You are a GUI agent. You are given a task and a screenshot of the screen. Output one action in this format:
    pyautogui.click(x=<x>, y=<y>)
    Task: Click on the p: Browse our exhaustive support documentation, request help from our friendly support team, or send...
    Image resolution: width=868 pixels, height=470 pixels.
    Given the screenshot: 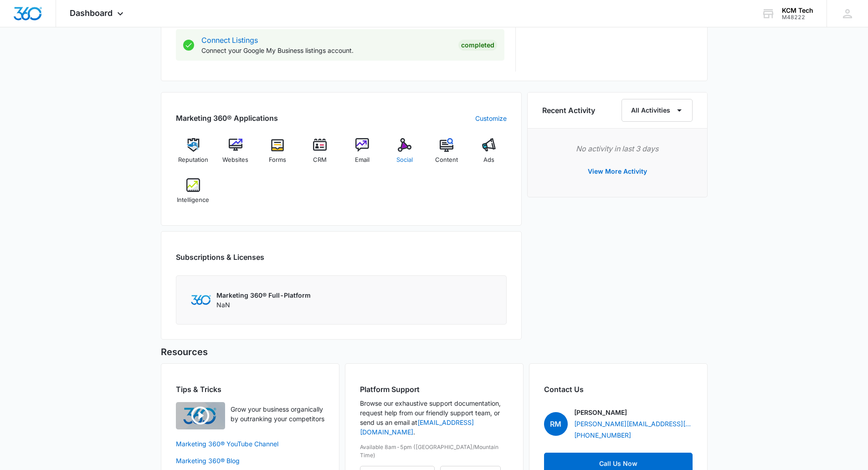 What is the action you would take?
    pyautogui.click(x=434, y=417)
    